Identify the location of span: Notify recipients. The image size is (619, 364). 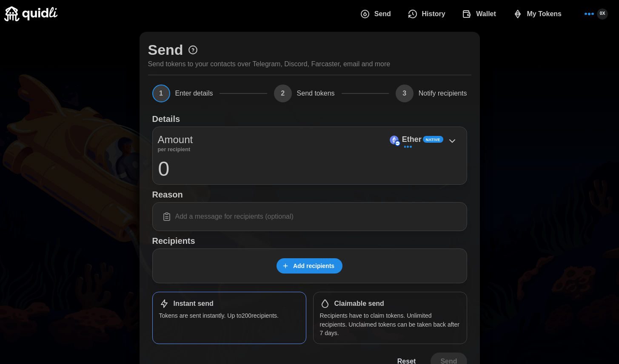
(443, 94).